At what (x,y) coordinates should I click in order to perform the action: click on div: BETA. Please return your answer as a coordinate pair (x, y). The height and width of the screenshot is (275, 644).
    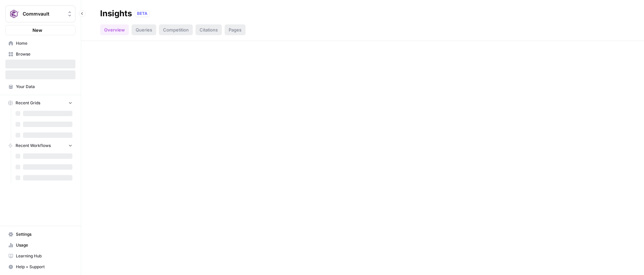
    Looking at the image, I should click on (142, 14).